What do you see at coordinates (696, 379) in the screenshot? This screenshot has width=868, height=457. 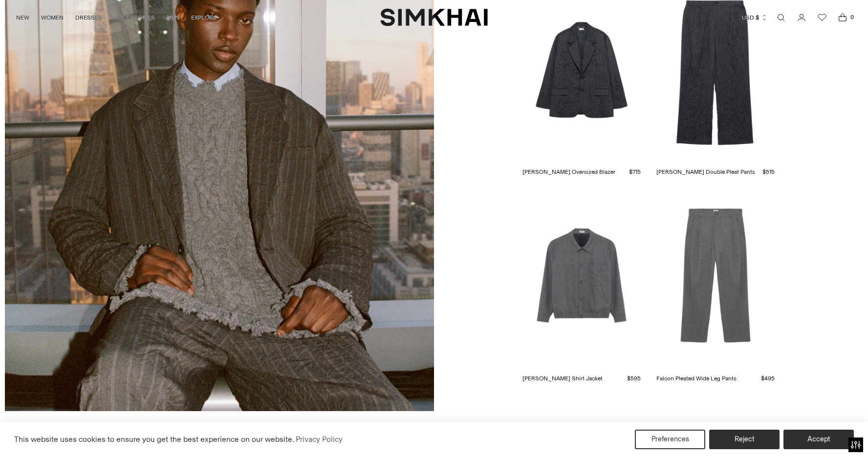 I see `a: Falcon Pleated Wide Leg Pants` at bounding box center [696, 379].